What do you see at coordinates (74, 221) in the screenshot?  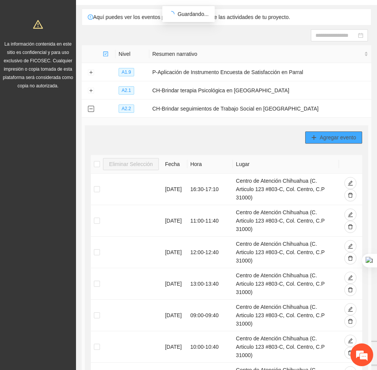 I see `textarea: Escriba su mensaje y pulse “Intro”` at bounding box center [74, 221].